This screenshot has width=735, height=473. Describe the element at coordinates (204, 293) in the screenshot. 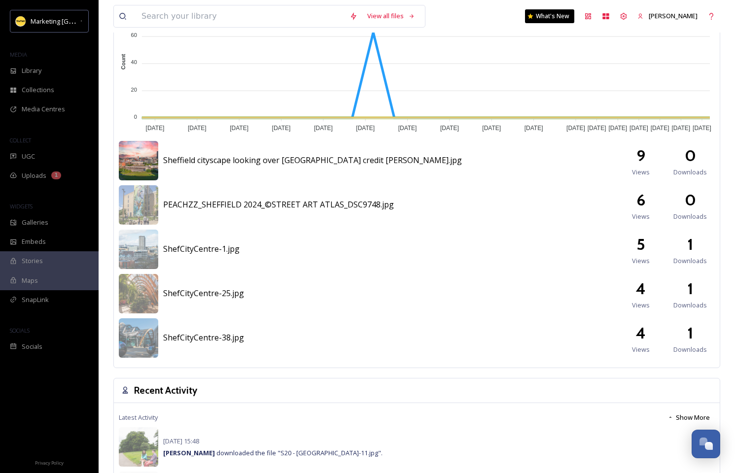

I see `span: ShefCityCentre-25.jpg` at that location.